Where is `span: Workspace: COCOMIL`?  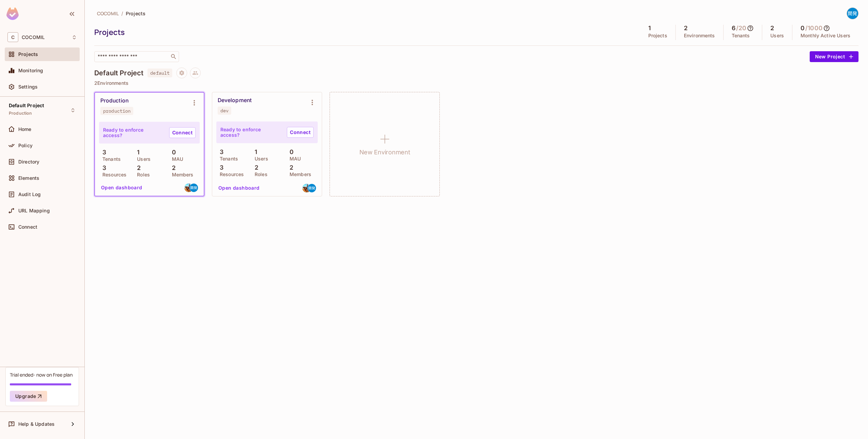 span: Workspace: COCOMIL is located at coordinates (33, 38).